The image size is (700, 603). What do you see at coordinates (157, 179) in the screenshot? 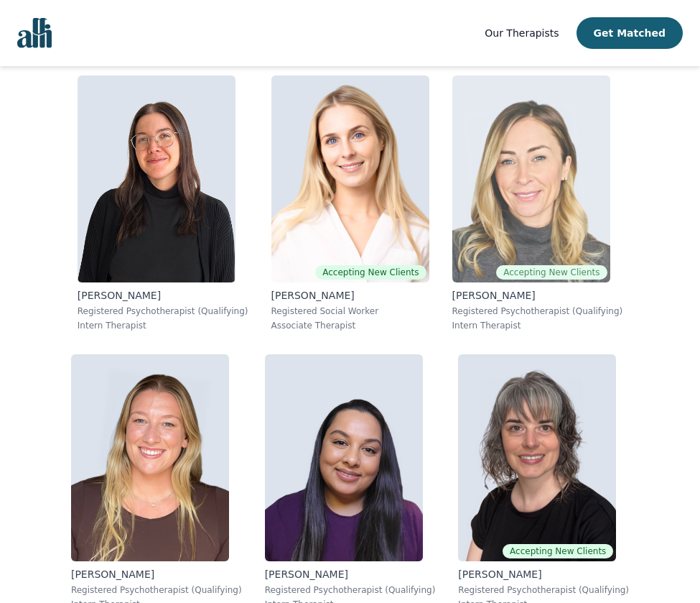
I see `img: Ariane_Foucher` at bounding box center [157, 179].